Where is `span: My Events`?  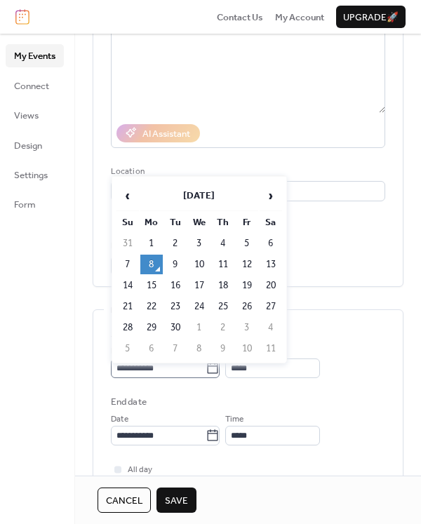 span: My Events is located at coordinates (34, 56).